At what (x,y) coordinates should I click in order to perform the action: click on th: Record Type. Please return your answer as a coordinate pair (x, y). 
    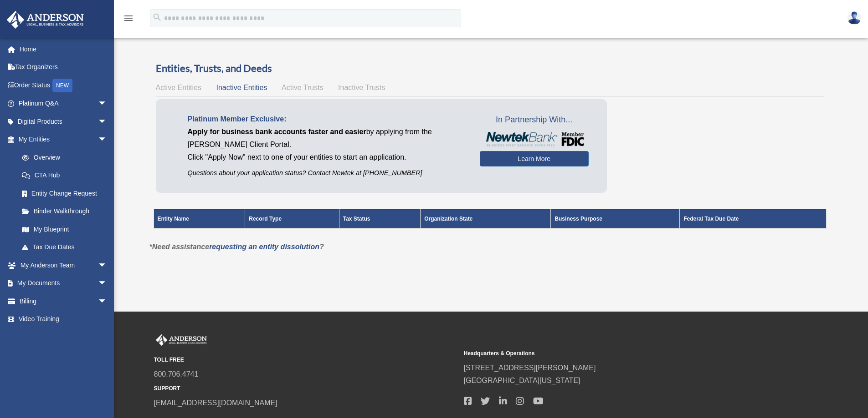
    Looking at the image, I should click on (292, 219).